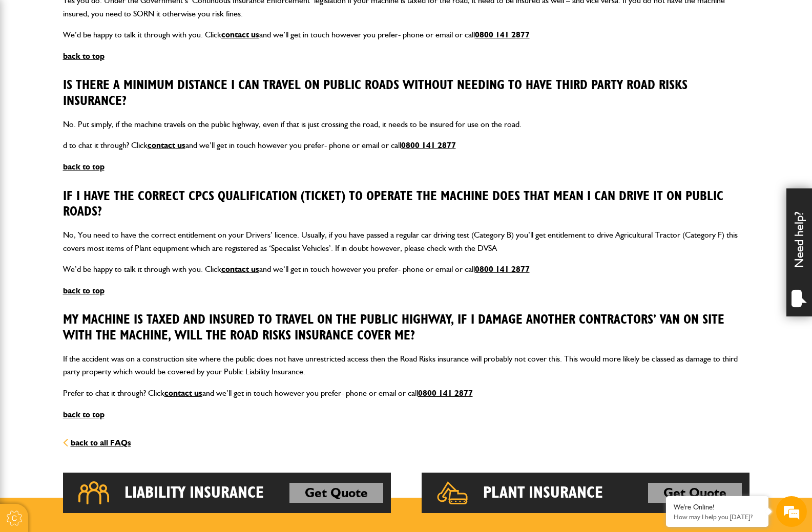  I want to click on input: Enter your email address, so click(100, 136).